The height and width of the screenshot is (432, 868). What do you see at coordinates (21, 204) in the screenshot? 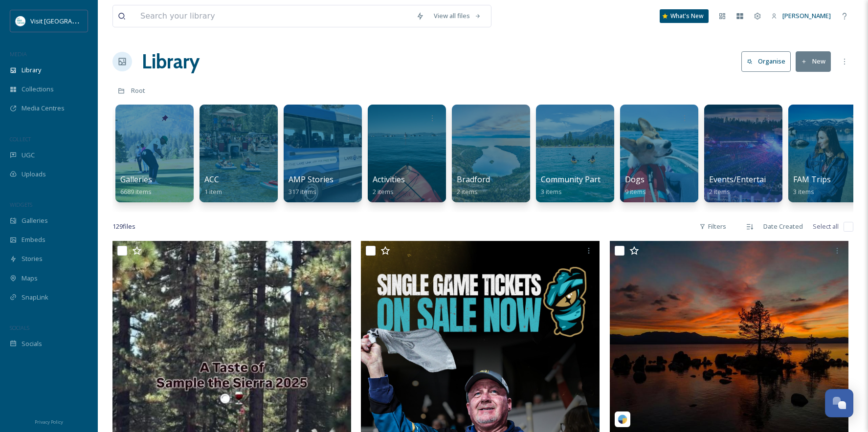
I see `span: WIDGETS` at bounding box center [21, 204].